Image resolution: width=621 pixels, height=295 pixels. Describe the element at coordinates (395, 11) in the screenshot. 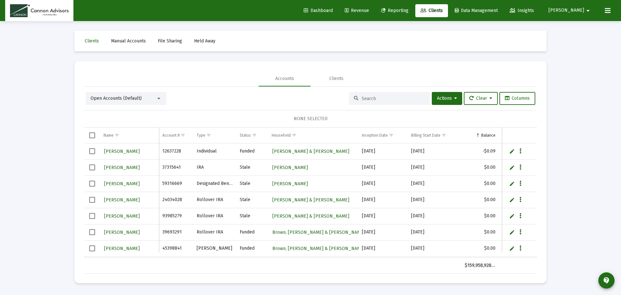

I see `a: Reporting` at that location.